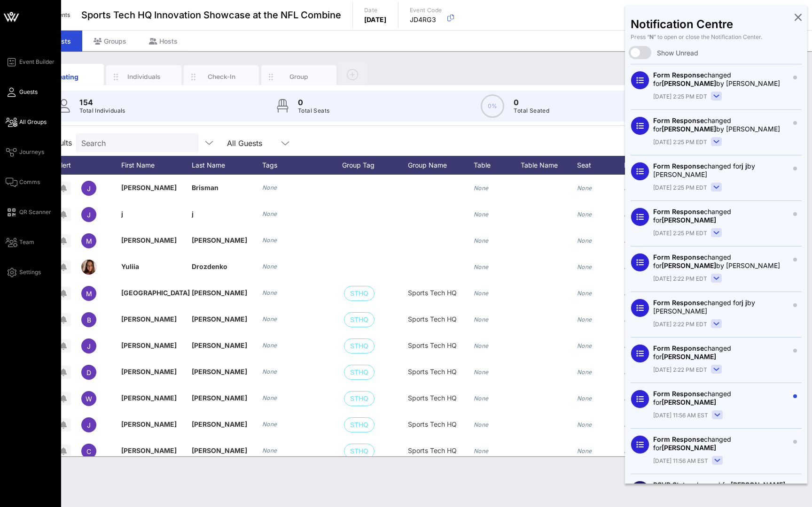 This screenshot has height=507, width=812. What do you see at coordinates (441, 165) in the screenshot?
I see `div: Group Name` at bounding box center [441, 165].